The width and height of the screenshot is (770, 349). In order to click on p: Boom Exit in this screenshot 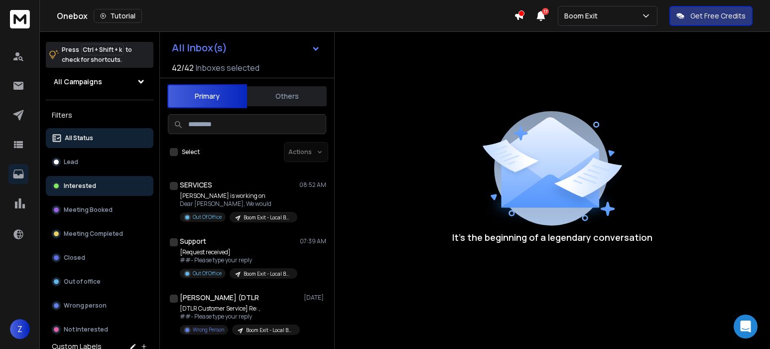, I will do `click(583, 16)`.